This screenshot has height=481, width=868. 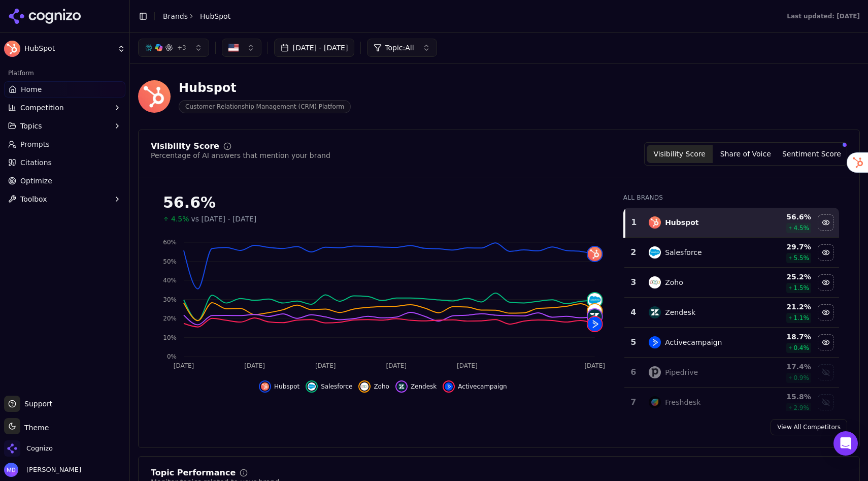 I want to click on div: 7, so click(x=634, y=403).